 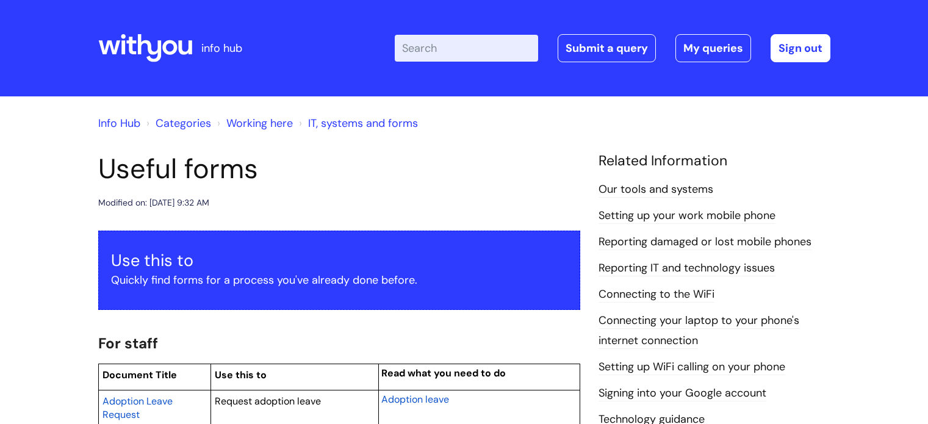 What do you see at coordinates (713, 48) in the screenshot?
I see `a: My queries` at bounding box center [713, 48].